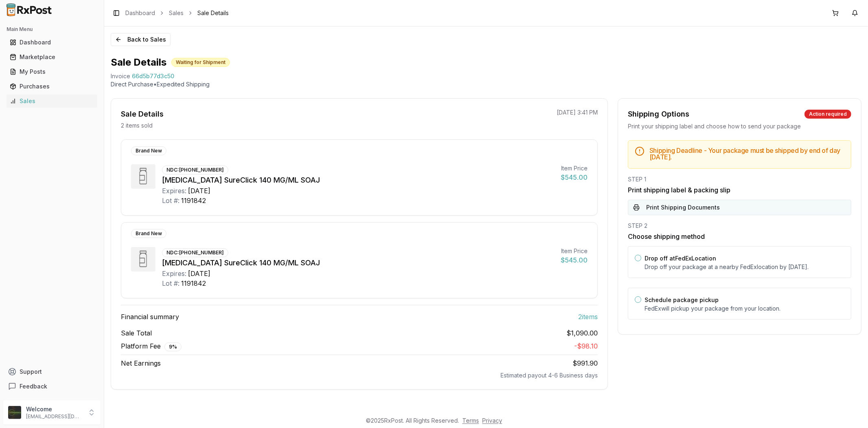  Describe the element at coordinates (120, 76) in the screenshot. I see `div: Invoice` at that location.